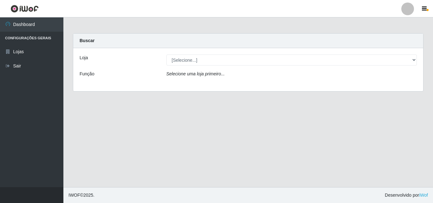 This screenshot has width=433, height=203. What do you see at coordinates (24, 9) in the screenshot?
I see `img: CoreUI Logo` at bounding box center [24, 9].